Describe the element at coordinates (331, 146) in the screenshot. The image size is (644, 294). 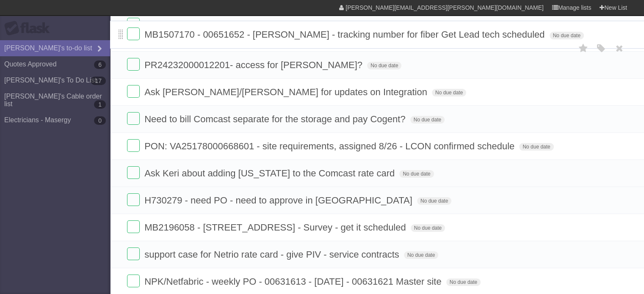
I see `span: PON: VA25178000668601 - site requirements, assigned 8/26 - LCON confirmed schedule` at that location.